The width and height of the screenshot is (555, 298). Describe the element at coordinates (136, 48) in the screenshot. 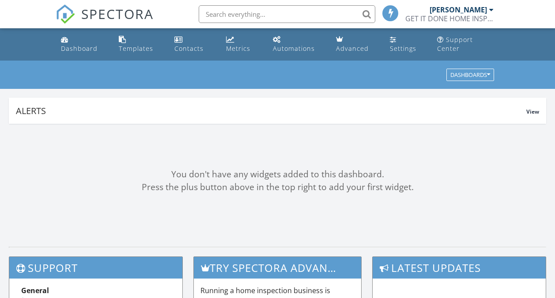

I see `div: Templates` at that location.